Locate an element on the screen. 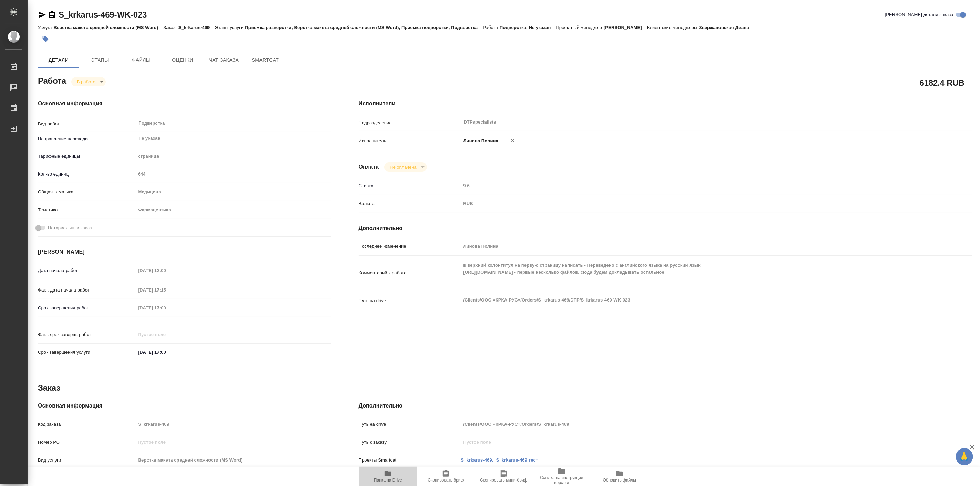 The width and height of the screenshot is (980, 486). p: Исполнитель is located at coordinates (410, 141).